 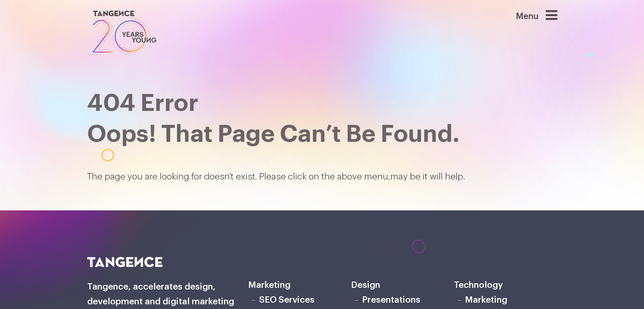 What do you see at coordinates (505, 285) in the screenshot?
I see `h6: Technology` at bounding box center [505, 285].